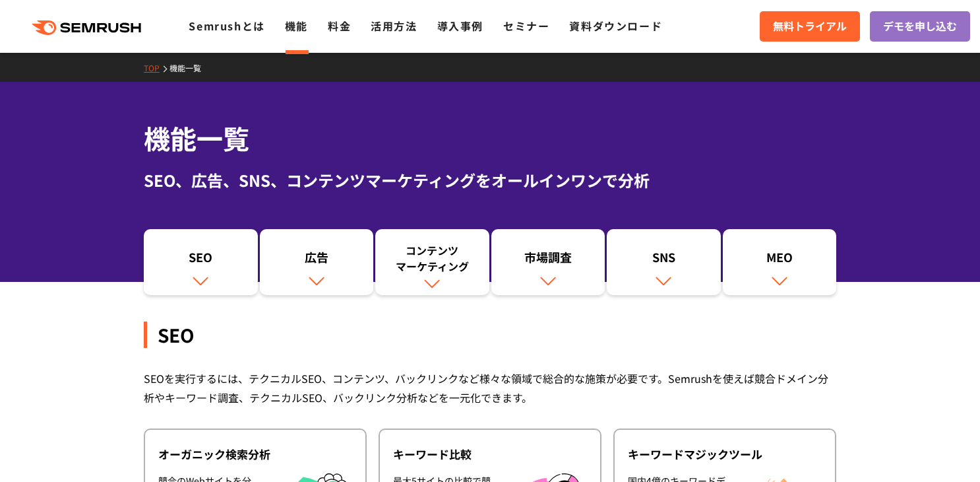  What do you see at coordinates (490, 454) in the screenshot?
I see `div: キーワード比較` at bounding box center [490, 454].